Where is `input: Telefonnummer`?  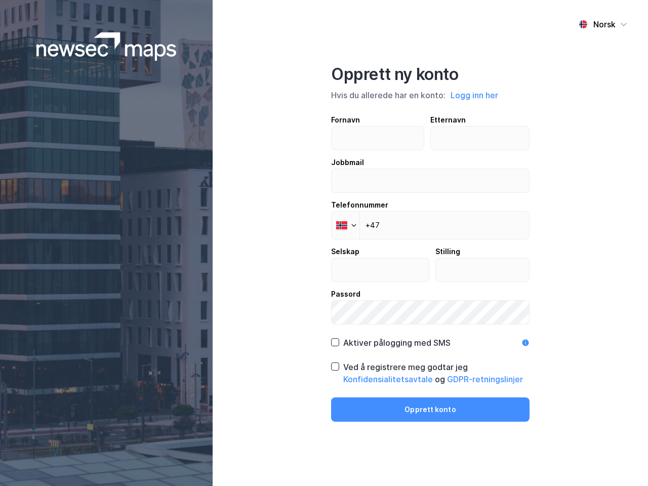 input: Telefonnummer is located at coordinates (431, 225).